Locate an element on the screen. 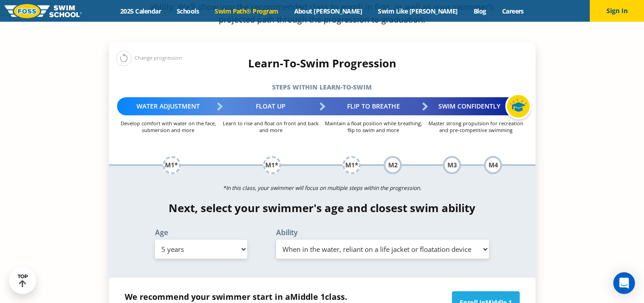  label: Ability is located at coordinates (383, 233).